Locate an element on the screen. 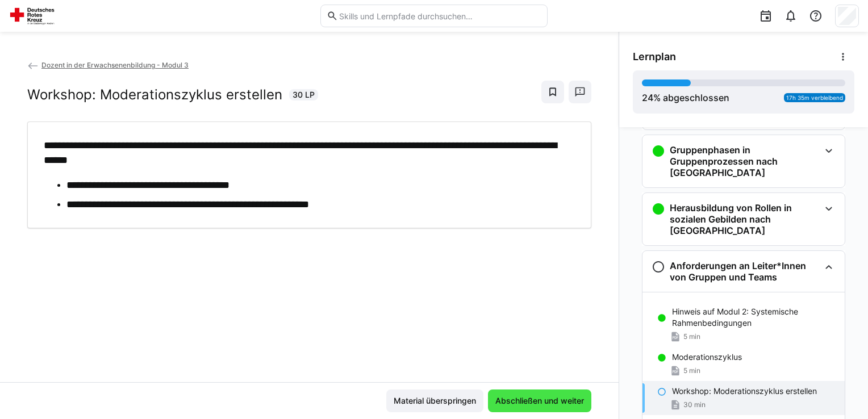  span: Dozent in der Erwachsenenbildung - Modul 3 is located at coordinates (115, 65).